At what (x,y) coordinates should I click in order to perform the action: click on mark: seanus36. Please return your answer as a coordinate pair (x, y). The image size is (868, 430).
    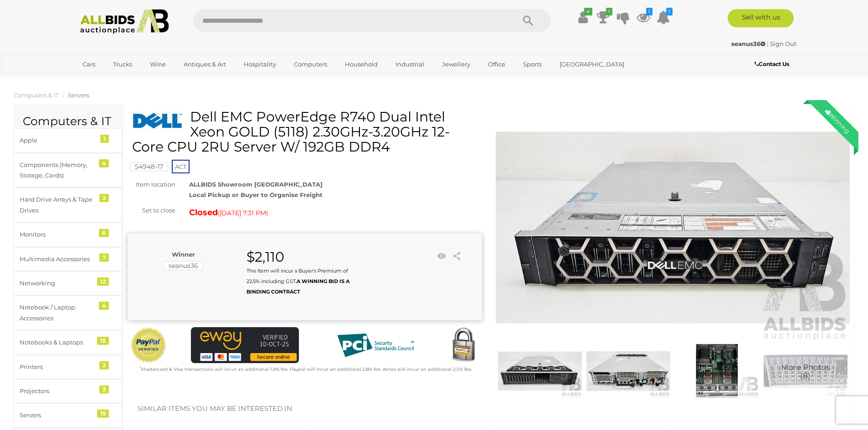
    Looking at the image, I should click on (183, 266).